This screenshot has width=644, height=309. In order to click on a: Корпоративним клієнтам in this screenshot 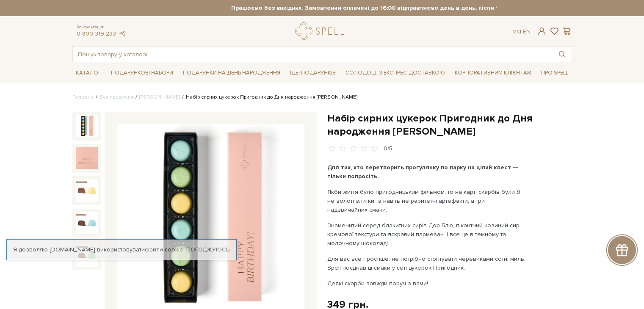, I will do `click(492, 73)`.